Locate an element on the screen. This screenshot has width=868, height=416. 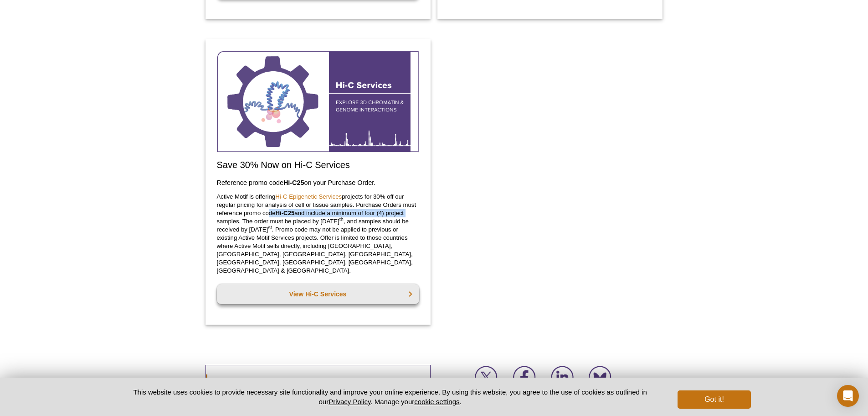
img: Hi-C Service Promotion is located at coordinates (318, 101).